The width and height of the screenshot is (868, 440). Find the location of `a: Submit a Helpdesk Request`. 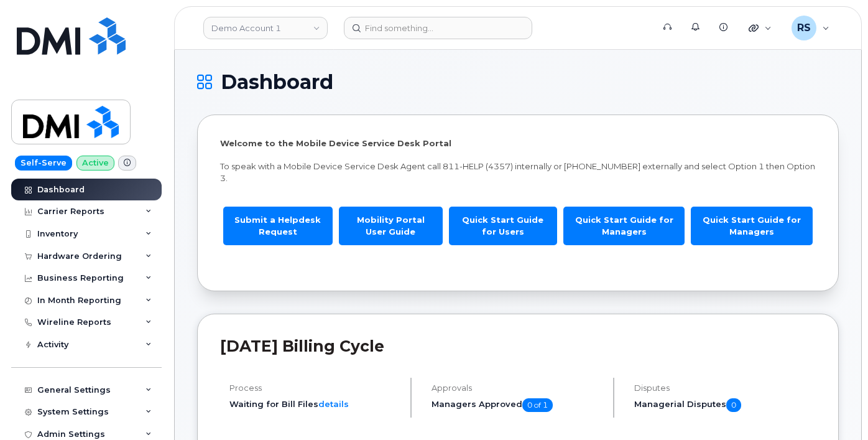

a: Submit a Helpdesk Request is located at coordinates (277, 225).